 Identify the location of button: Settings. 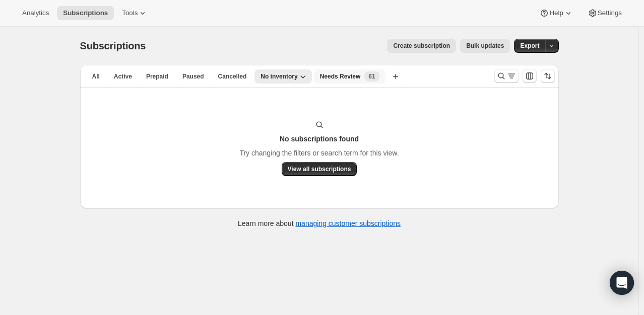
(605, 13).